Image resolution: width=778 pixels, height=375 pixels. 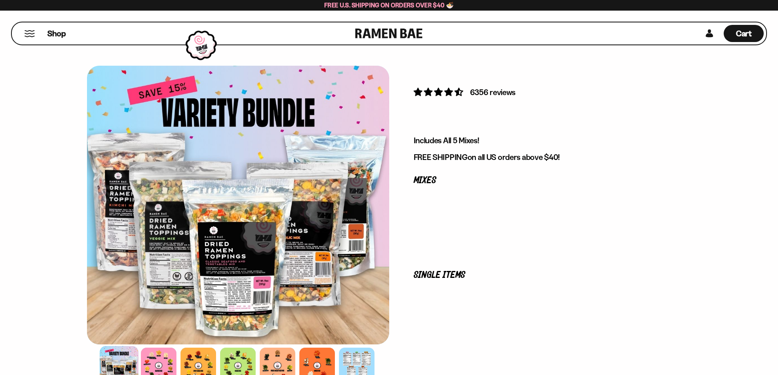 What do you see at coordinates (29, 33) in the screenshot?
I see `button: Mobile Menu Trigger` at bounding box center [29, 33].